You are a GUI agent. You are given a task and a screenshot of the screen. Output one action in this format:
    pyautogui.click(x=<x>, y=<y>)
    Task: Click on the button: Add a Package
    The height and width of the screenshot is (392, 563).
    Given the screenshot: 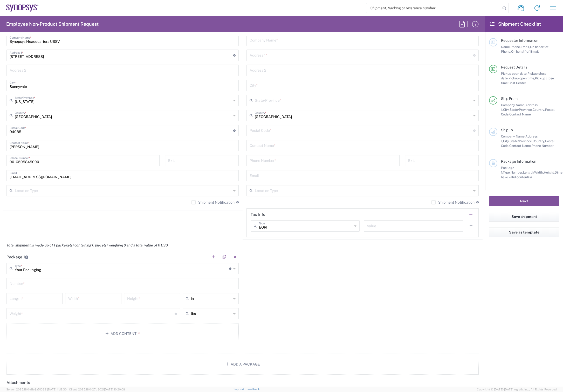 What is the action you would take?
    pyautogui.click(x=243, y=364)
    